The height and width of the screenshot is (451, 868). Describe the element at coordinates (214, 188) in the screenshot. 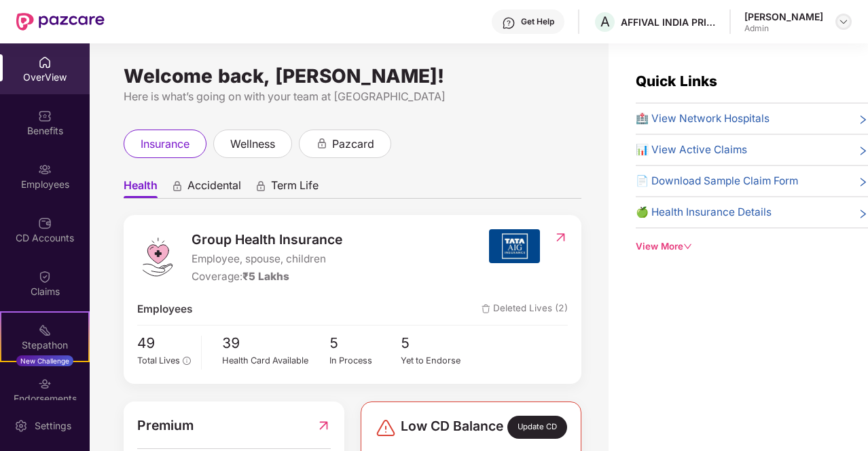

I see `span: Accidental` at that location.